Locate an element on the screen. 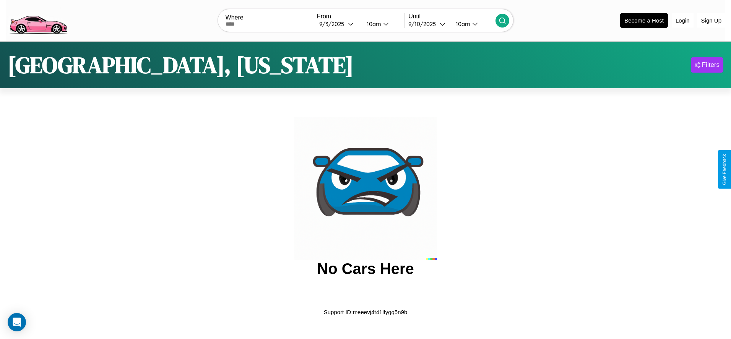 The height and width of the screenshot is (339, 731). button: Filters is located at coordinates (707, 65).